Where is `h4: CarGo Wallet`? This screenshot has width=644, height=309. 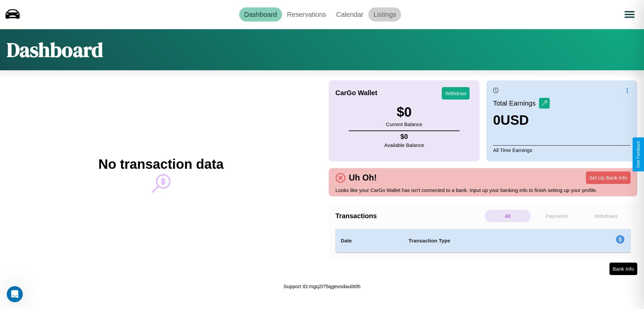
h4: CarGo Wallet is located at coordinates (356, 92).